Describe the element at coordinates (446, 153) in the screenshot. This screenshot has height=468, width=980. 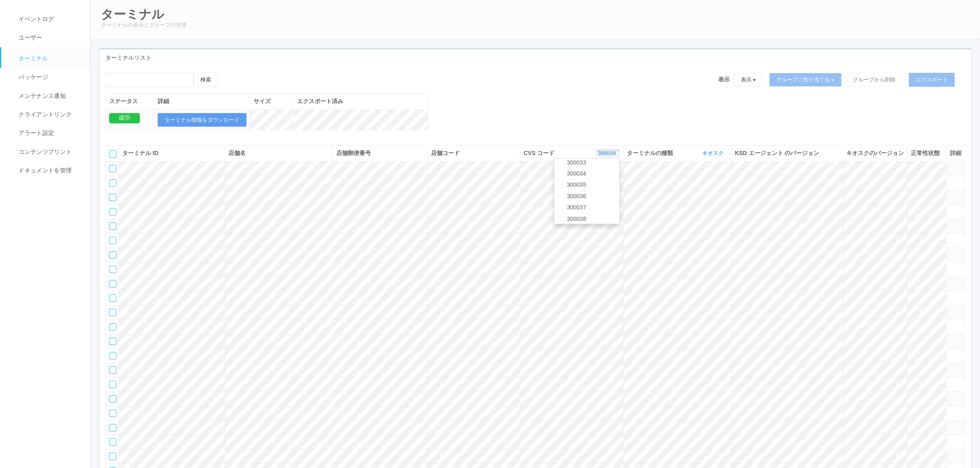
I see `span: 店舗コード` at that location.